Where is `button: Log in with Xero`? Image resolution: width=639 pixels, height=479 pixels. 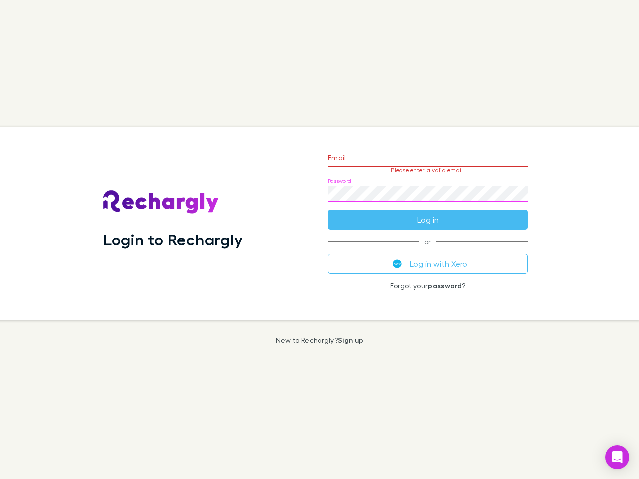
button: Log in with Xero is located at coordinates (428, 264).